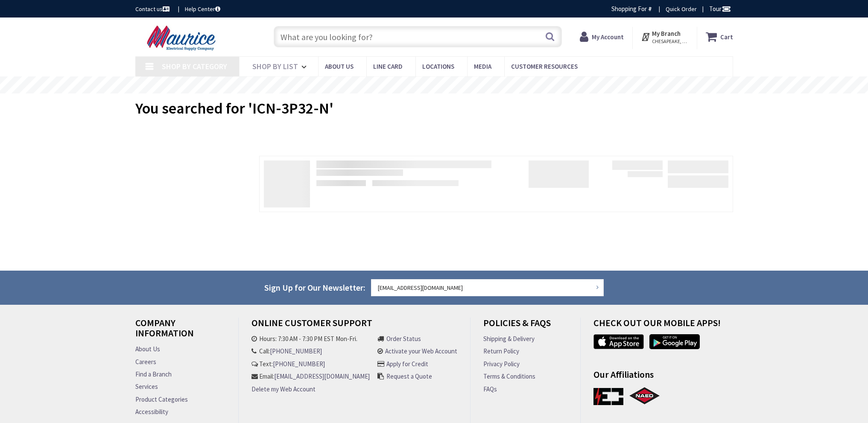 The image size is (868, 423). I want to click on a: Services, so click(146, 386).